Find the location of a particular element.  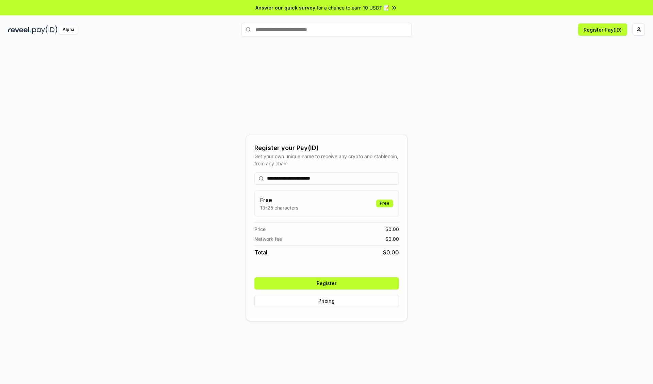

span: Network fee is located at coordinates (268, 239).